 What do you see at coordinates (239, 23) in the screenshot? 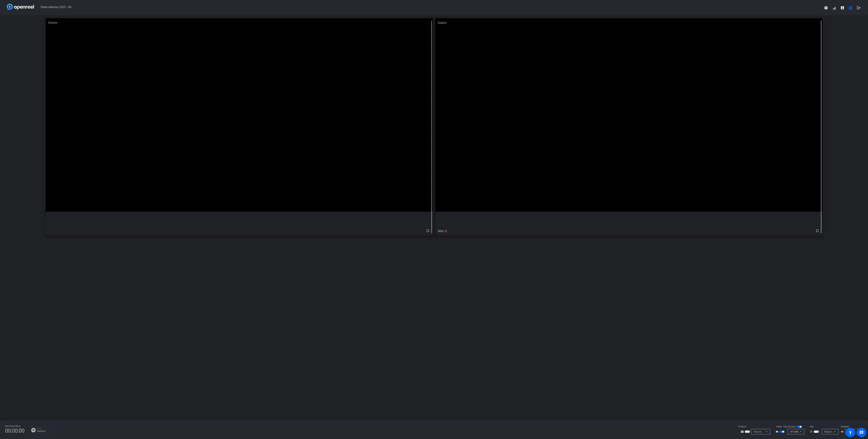
I see `div: Director` at bounding box center [239, 23].